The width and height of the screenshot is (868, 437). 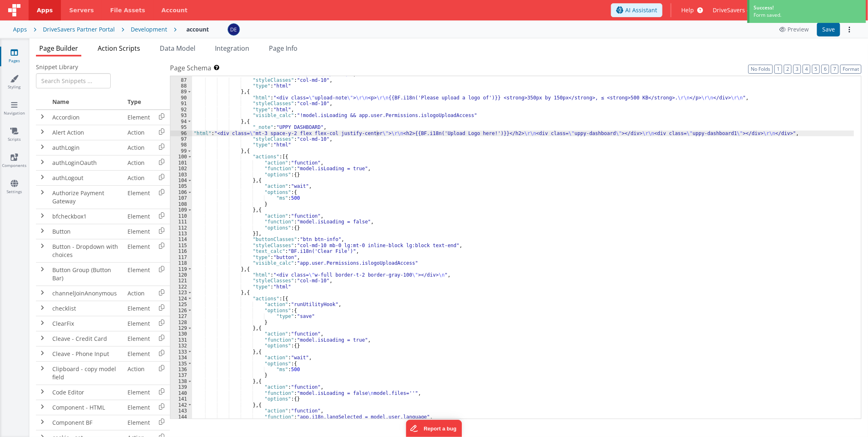 What do you see at coordinates (181, 239) in the screenshot?
I see `div: 114` at bounding box center [181, 239].